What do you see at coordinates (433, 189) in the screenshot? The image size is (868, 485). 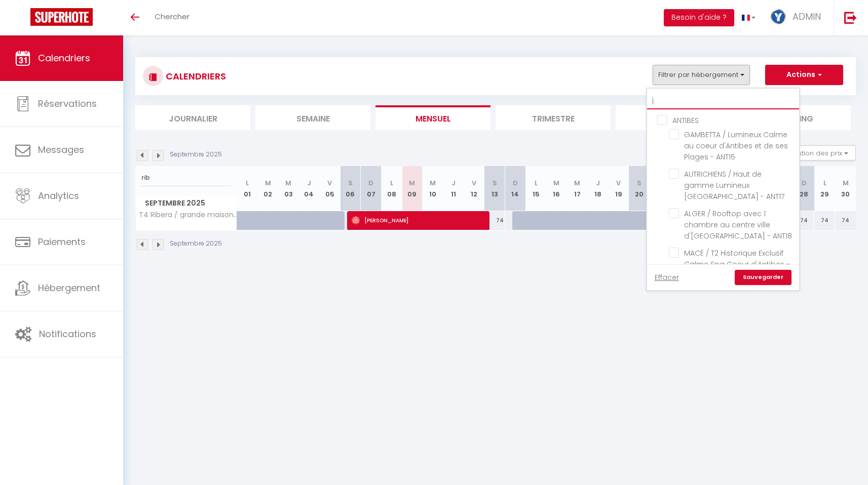 I see `th: 10` at bounding box center [433, 189].